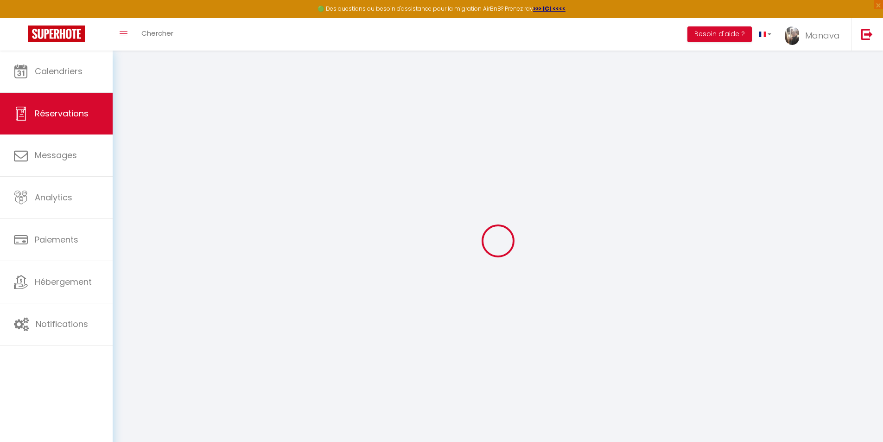 The height and width of the screenshot is (442, 883). I want to click on a: ... Manava, so click(815, 34).